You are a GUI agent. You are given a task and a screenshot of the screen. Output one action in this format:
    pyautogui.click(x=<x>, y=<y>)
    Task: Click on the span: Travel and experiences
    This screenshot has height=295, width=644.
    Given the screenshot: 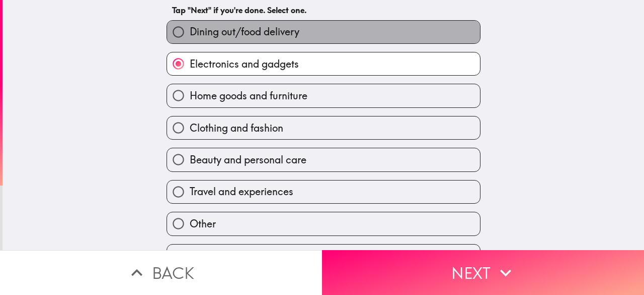 What is the action you would take?
    pyautogui.click(x=242, y=192)
    